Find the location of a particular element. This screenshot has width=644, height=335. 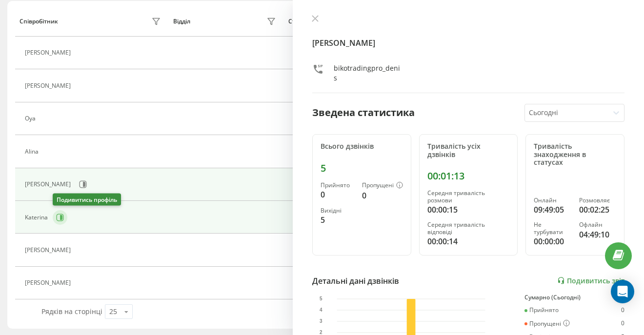

div: Відділ is located at coordinates (182, 21).